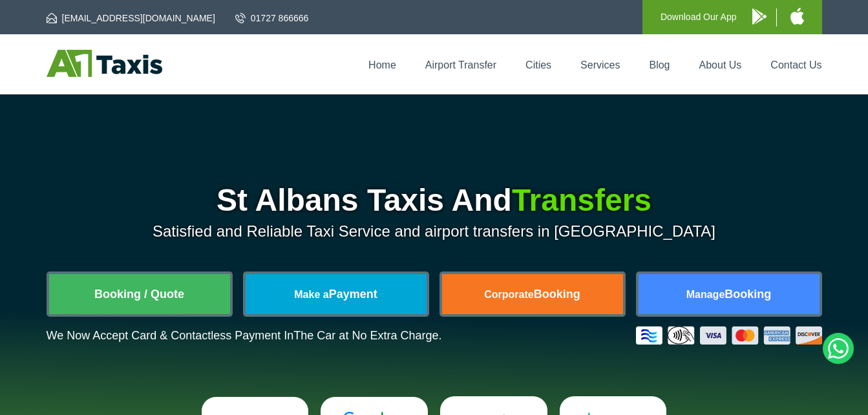  Describe the element at coordinates (581, 200) in the screenshot. I see `span: Transfers` at that location.